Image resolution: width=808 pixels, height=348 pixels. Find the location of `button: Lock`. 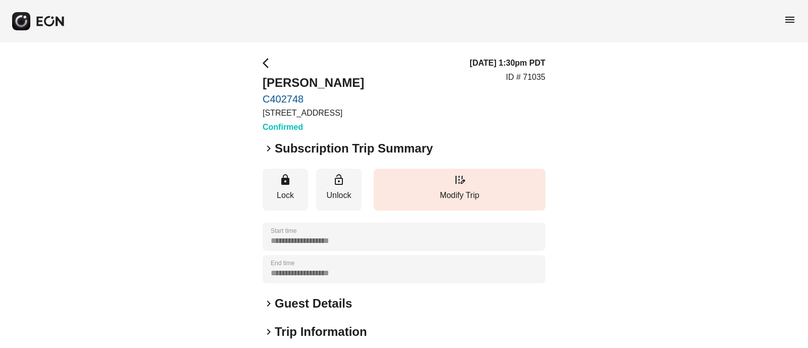

button: Lock is located at coordinates (285, 189).